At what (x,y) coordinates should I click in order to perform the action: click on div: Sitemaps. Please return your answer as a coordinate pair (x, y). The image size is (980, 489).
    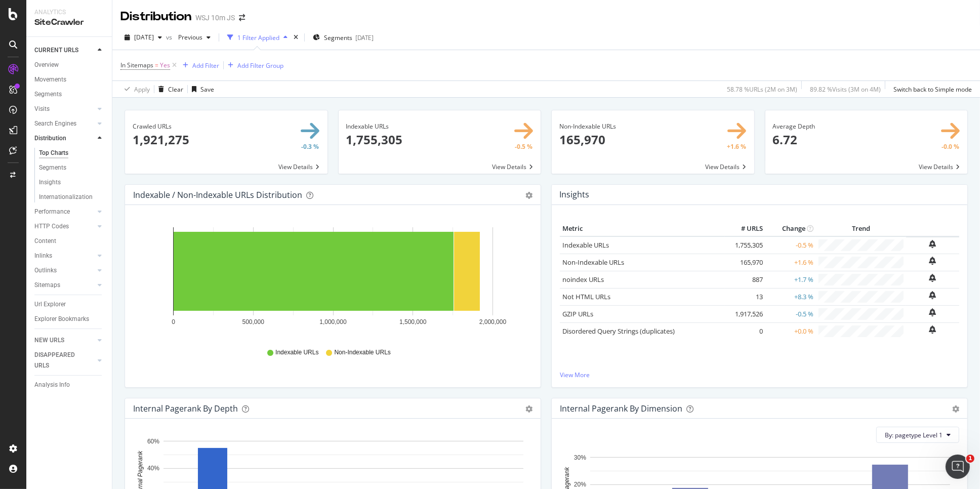
    Looking at the image, I should click on (47, 285).